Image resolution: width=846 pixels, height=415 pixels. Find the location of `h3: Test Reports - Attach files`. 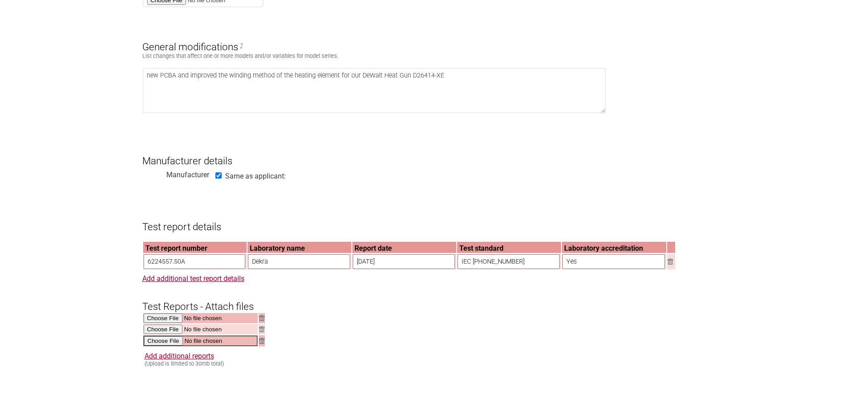

h3: Test Reports - Attach files is located at coordinates (423, 299).